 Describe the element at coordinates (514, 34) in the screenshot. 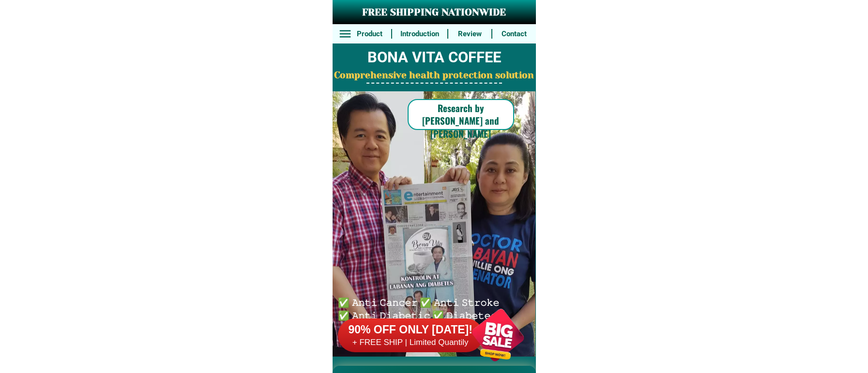

I see `h6: Contact` at that location.